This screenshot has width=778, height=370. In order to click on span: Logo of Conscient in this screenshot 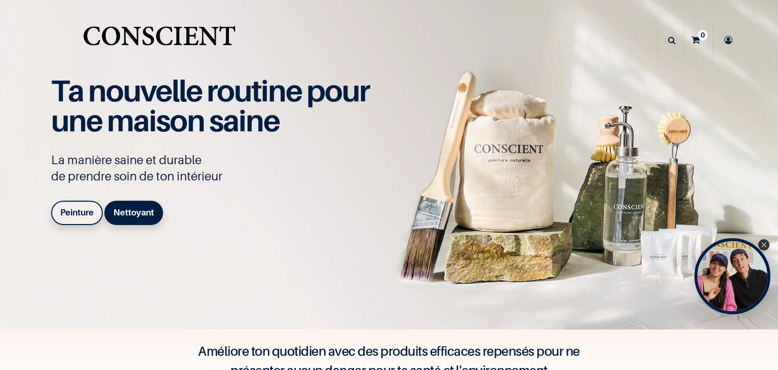, I will do `click(159, 40)`.